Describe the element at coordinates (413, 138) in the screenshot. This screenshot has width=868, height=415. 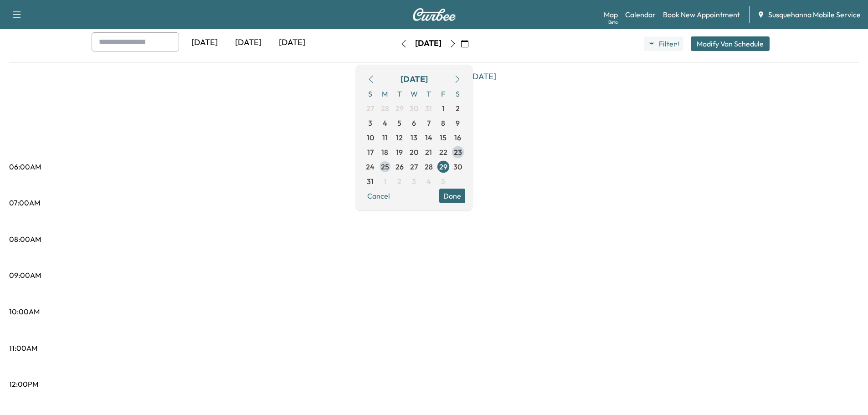
I see `span: 13` at that location.